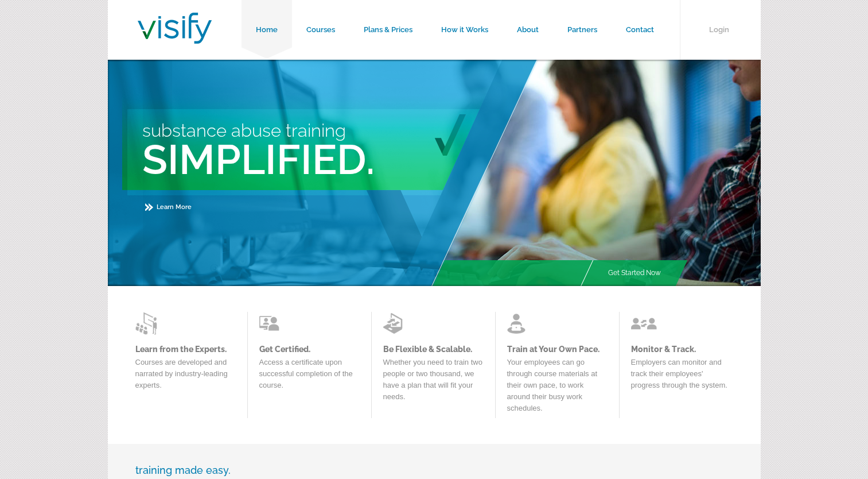  What do you see at coordinates (342, 130) in the screenshot?
I see `h3: Substance Abuse Training` at bounding box center [342, 130].